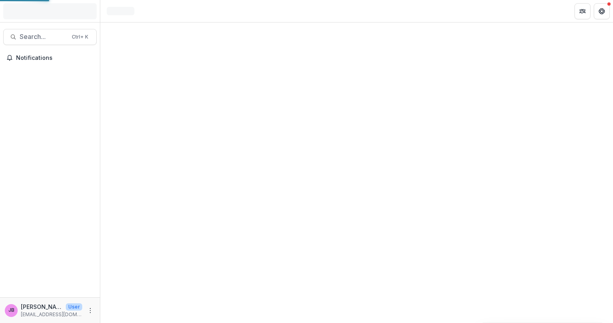  I want to click on button: More, so click(90, 310).